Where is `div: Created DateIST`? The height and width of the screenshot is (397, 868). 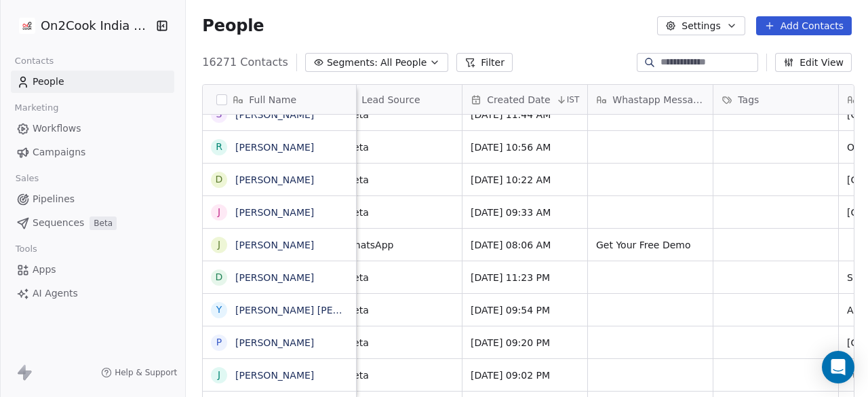 div: Created DateIST is located at coordinates (525, 99).